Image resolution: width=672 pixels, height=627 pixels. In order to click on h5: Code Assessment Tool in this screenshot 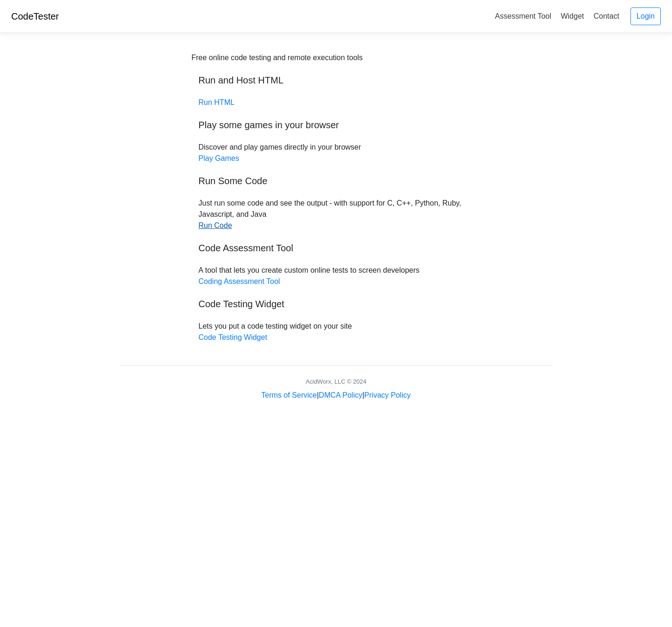, I will do `click(336, 248)`.